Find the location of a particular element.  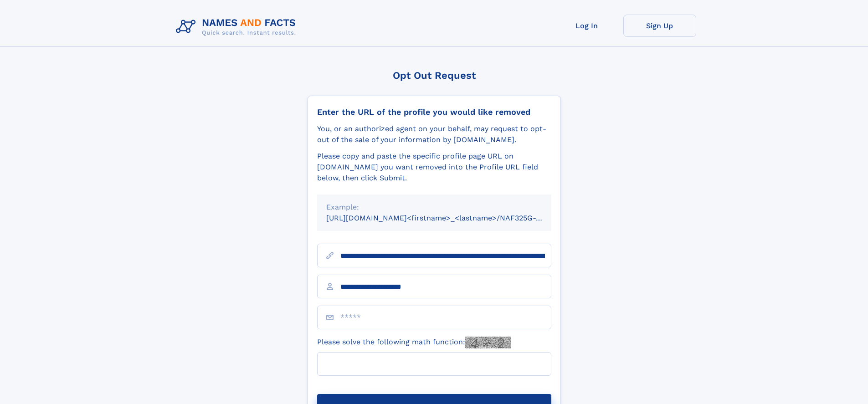

div: Example: is located at coordinates (434, 207).